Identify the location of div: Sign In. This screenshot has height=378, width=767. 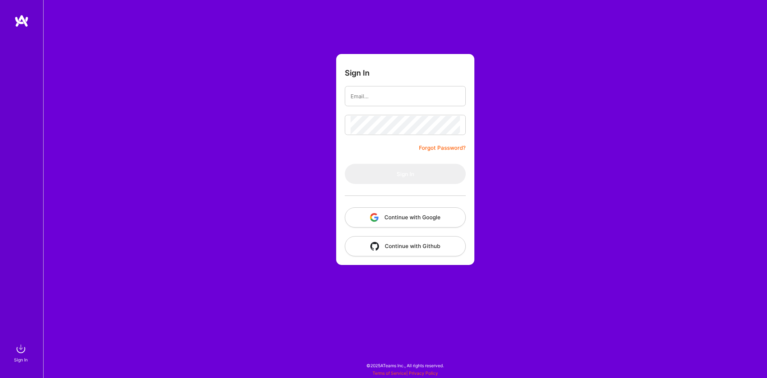
(21, 359).